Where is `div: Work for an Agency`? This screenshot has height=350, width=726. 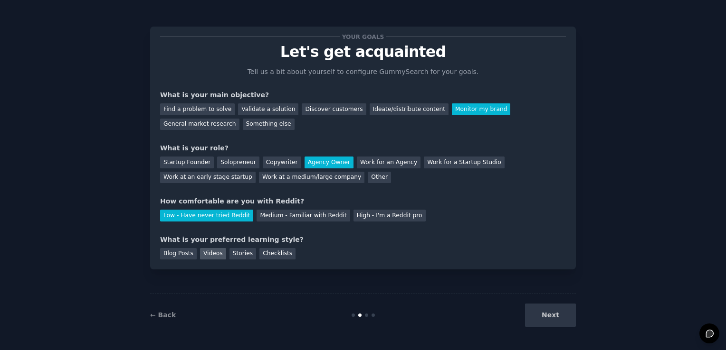 div: Work for an Agency is located at coordinates (388, 162).